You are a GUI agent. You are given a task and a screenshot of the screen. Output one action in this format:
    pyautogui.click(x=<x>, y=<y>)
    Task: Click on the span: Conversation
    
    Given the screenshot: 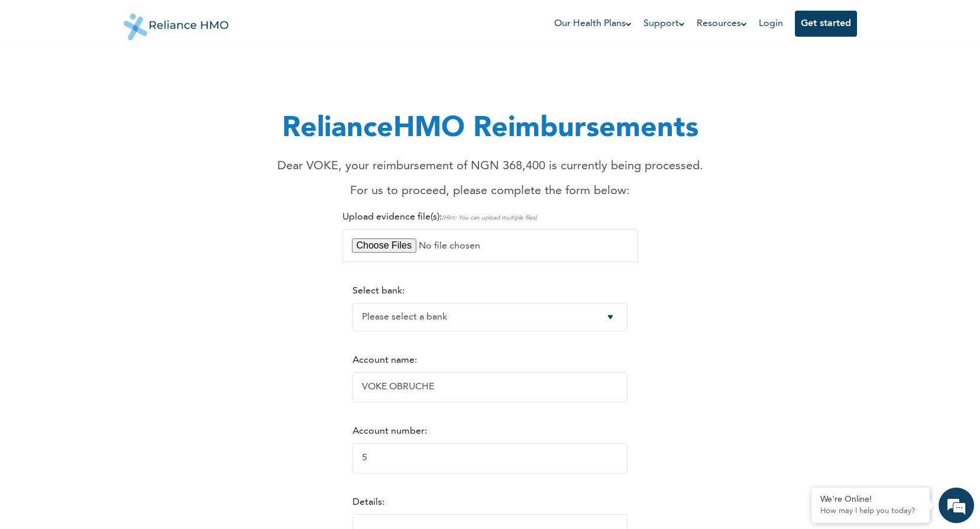 What is the action you would take?
    pyautogui.click(x=61, y=426)
    